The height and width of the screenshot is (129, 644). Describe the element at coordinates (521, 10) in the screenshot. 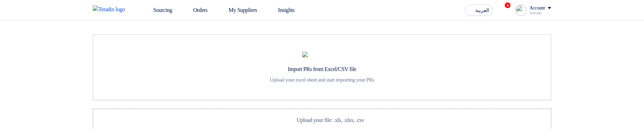

I see `img: profile_test.png` at that location.